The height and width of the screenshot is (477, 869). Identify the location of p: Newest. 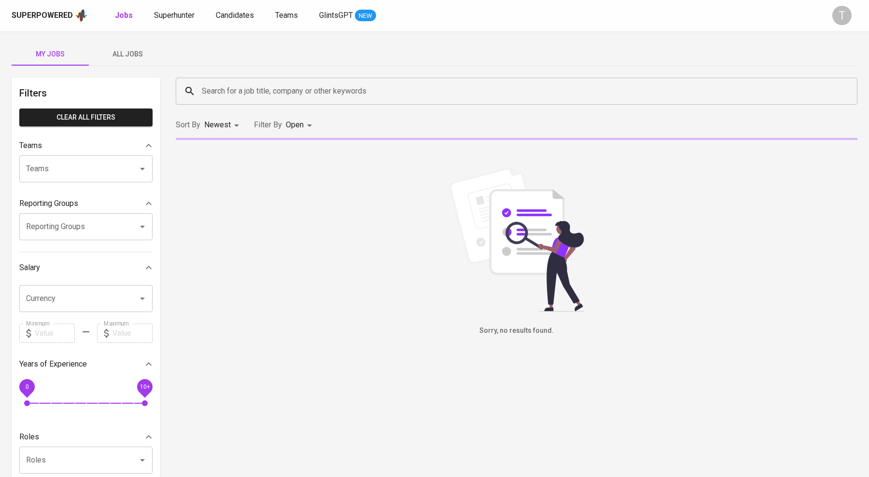
(217, 125).